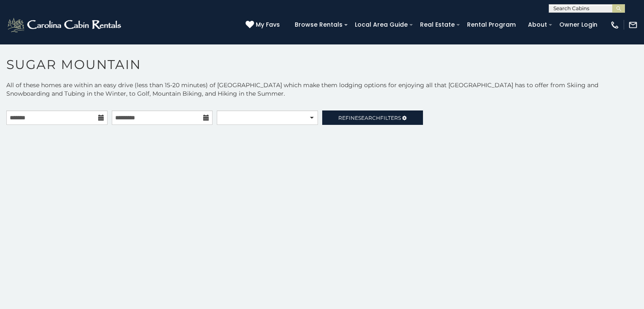 The height and width of the screenshot is (309, 644). Describe the element at coordinates (437, 25) in the screenshot. I see `a: Real Estate` at that location.